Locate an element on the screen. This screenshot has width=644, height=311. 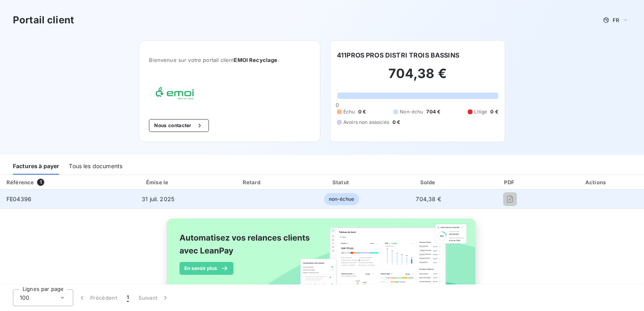
div: Référence is located at coordinates (20, 183).